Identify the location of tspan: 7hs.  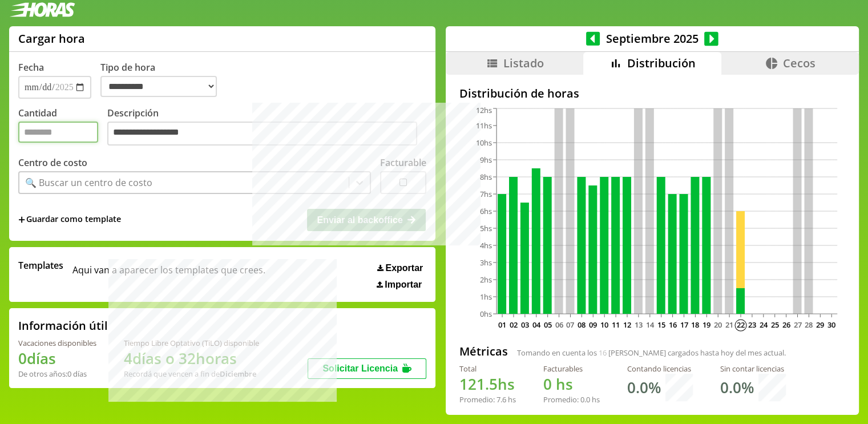
(486, 194).